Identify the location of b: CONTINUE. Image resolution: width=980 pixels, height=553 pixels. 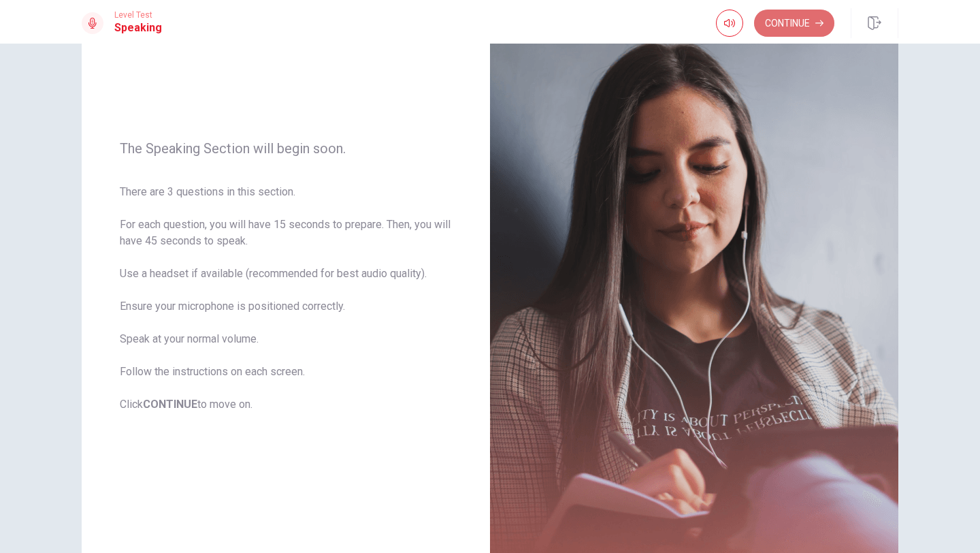
(170, 403).